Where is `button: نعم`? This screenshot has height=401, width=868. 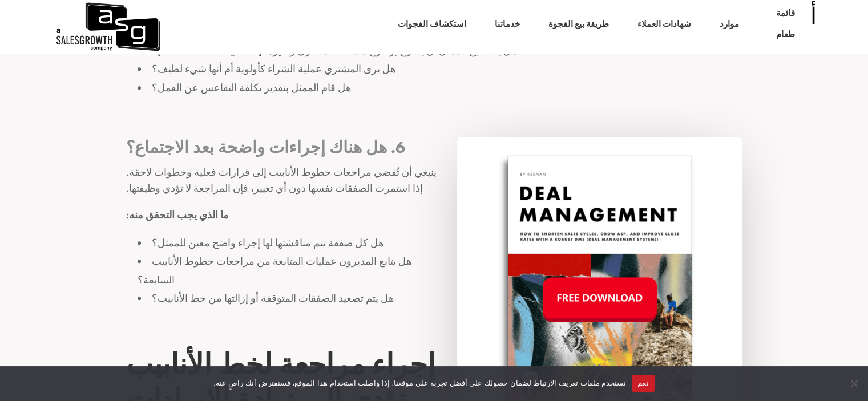 button: نعم is located at coordinates (643, 383).